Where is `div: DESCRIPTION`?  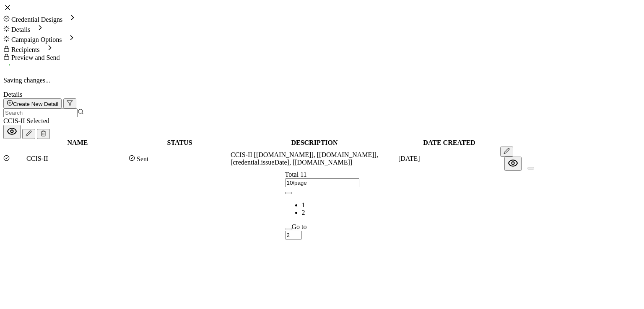
div: DESCRIPTION is located at coordinates (315, 143).